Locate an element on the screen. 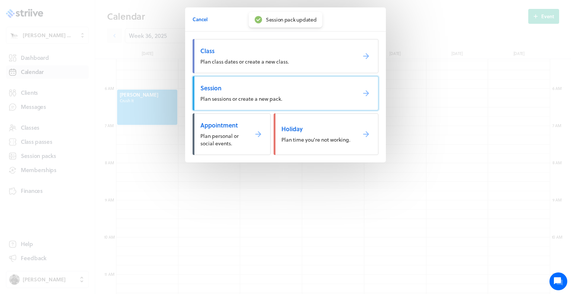 The height and width of the screenshot is (294, 571). h1: Hi is located at coordinates (74, 42).